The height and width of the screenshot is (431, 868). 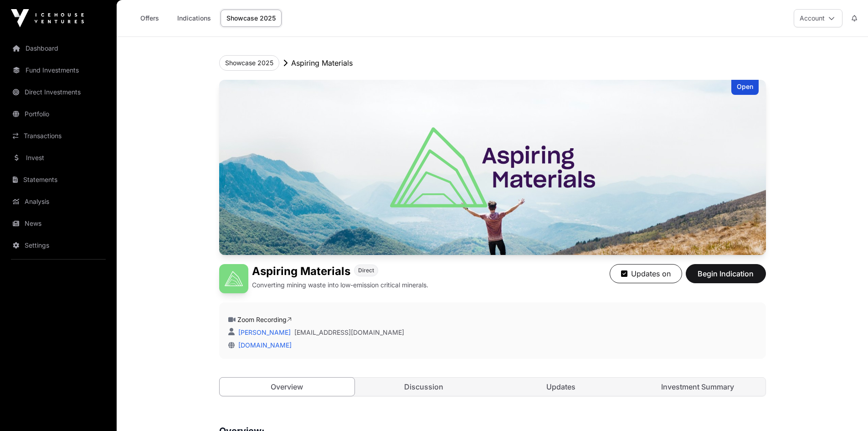 I want to click on button: Account, so click(x=818, y=18).